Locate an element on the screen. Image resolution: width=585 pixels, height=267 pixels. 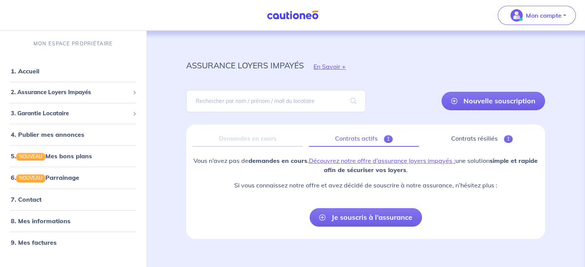
div: 1. Accueil is located at coordinates (73, 71).